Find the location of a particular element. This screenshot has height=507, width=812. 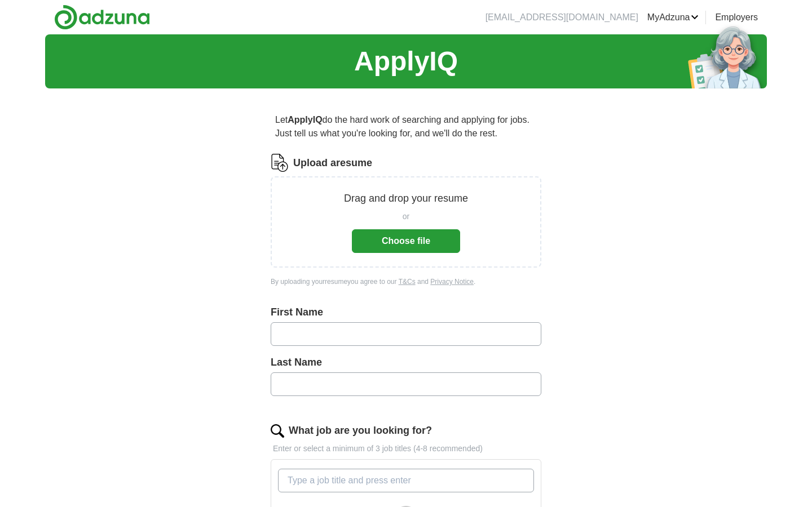

p: Let do the hard work of searching and applying for jobs. Just tell us what you're looking for, an... is located at coordinates (406, 127).